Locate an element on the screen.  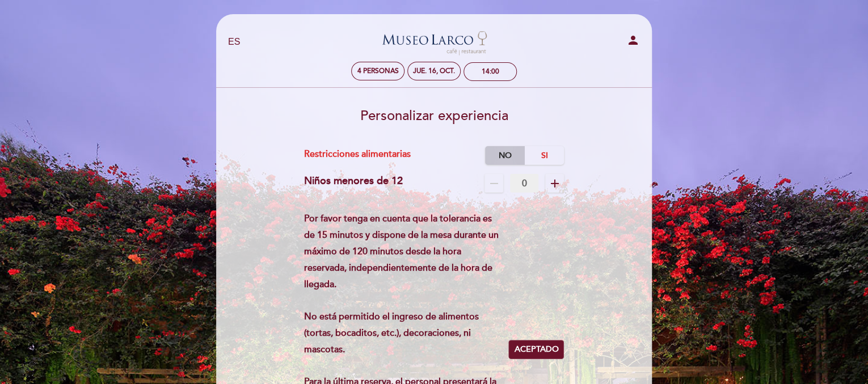
div: Restricciones alimentarias is located at coordinates (395, 156).